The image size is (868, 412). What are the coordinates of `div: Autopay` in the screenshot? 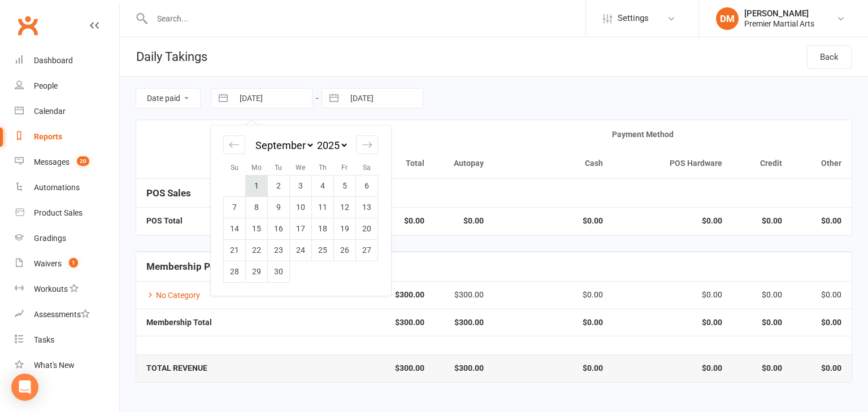 It's located at (464, 163).